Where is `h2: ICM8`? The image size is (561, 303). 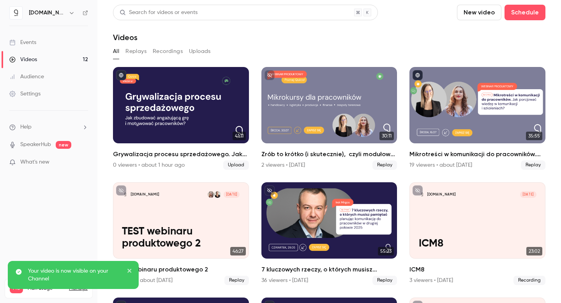
h2: ICM8 is located at coordinates (477, 270).